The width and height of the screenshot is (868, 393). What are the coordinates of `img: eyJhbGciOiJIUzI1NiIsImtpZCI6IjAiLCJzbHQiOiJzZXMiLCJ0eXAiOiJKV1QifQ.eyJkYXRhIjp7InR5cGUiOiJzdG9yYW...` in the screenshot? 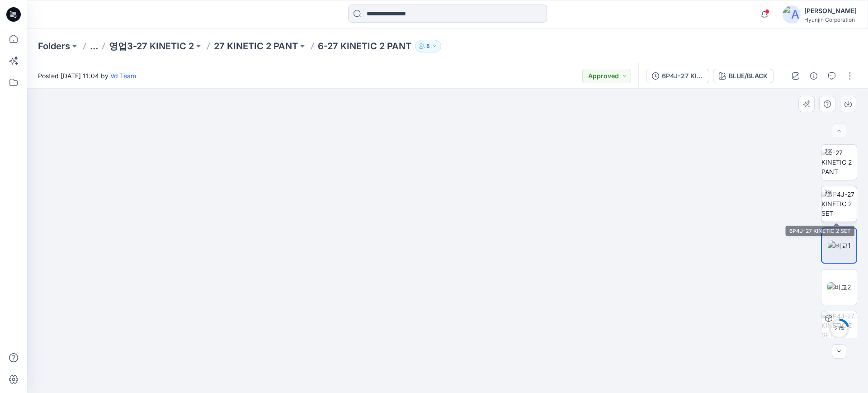 It's located at (447, 241).